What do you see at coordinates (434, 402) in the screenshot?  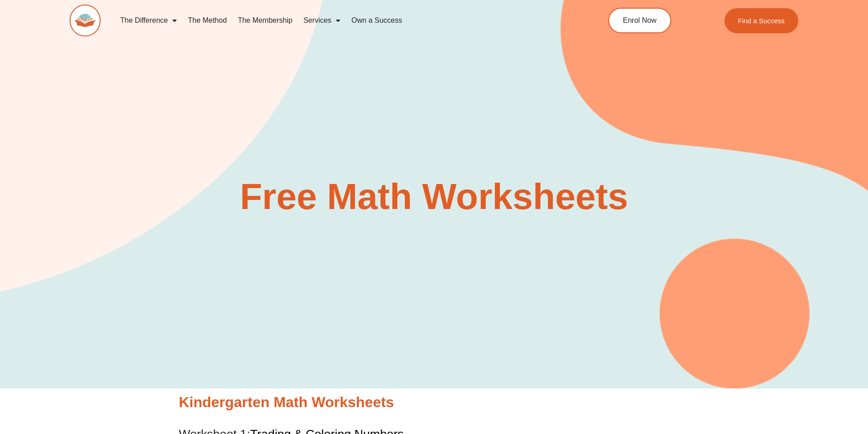 I see `h2: Kindergarten Math Worksheets` at bounding box center [434, 402].